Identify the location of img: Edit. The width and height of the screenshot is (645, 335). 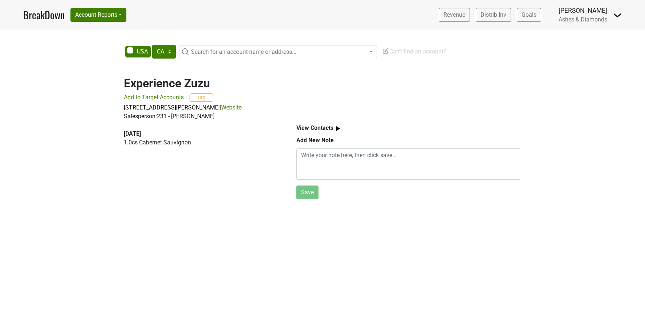
(386, 51).